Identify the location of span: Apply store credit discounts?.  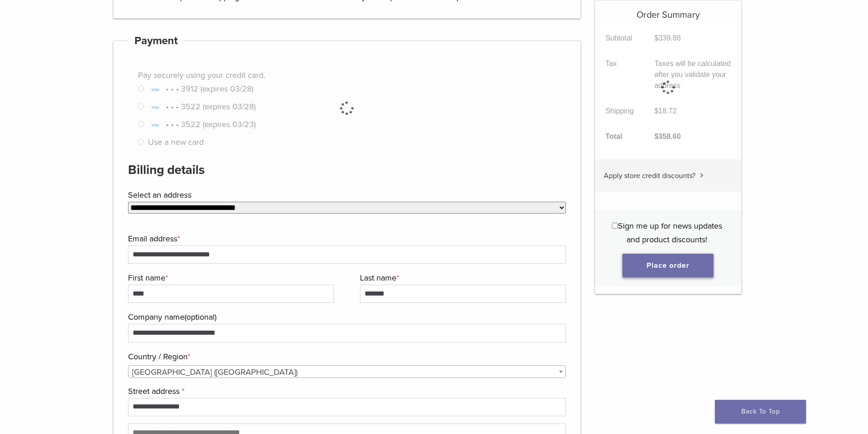
(649, 175).